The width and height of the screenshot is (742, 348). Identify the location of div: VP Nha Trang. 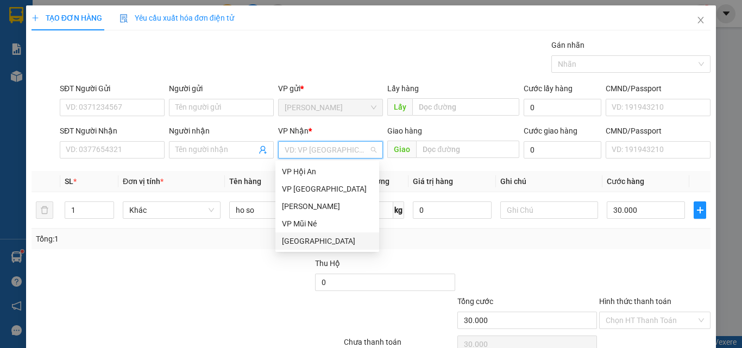
(327, 189).